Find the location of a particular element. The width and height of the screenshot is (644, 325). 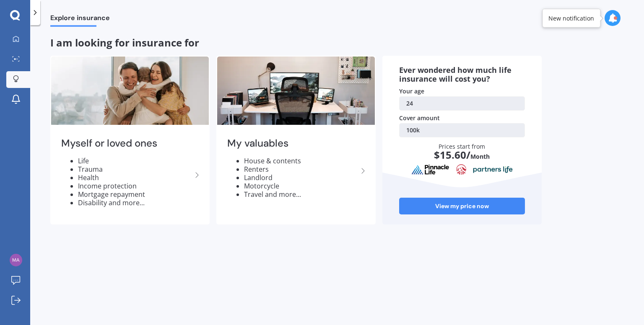

img: partnersLife is located at coordinates (493, 170).